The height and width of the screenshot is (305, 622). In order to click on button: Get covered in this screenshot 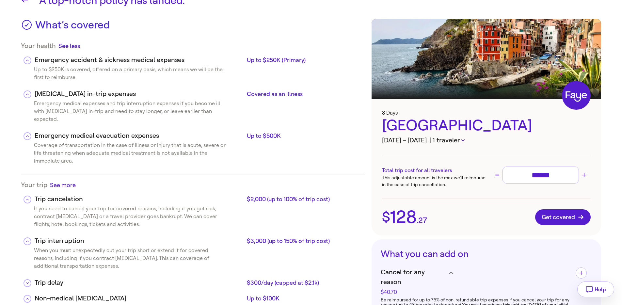, I will do `click(563, 217)`.